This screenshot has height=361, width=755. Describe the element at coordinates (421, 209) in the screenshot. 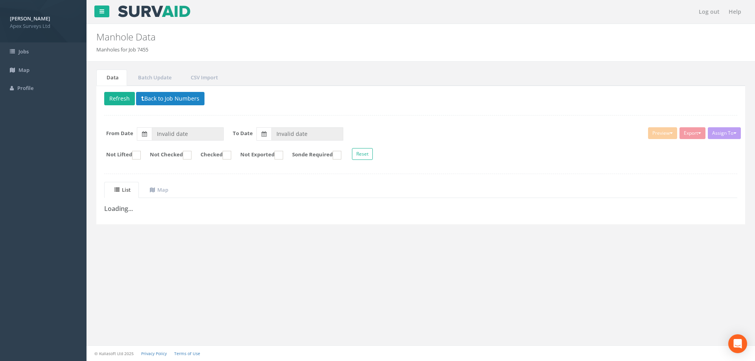

I see `h3: Loading...` at that location.